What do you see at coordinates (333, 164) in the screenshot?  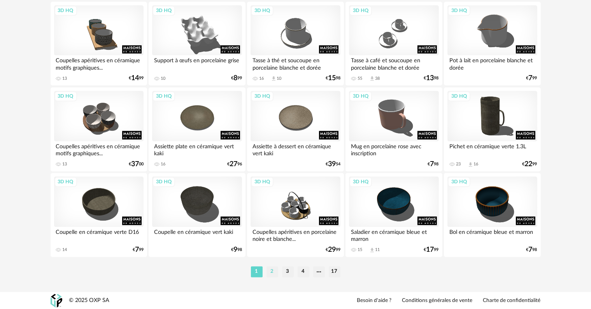 I see `div: € 54` at bounding box center [333, 164].